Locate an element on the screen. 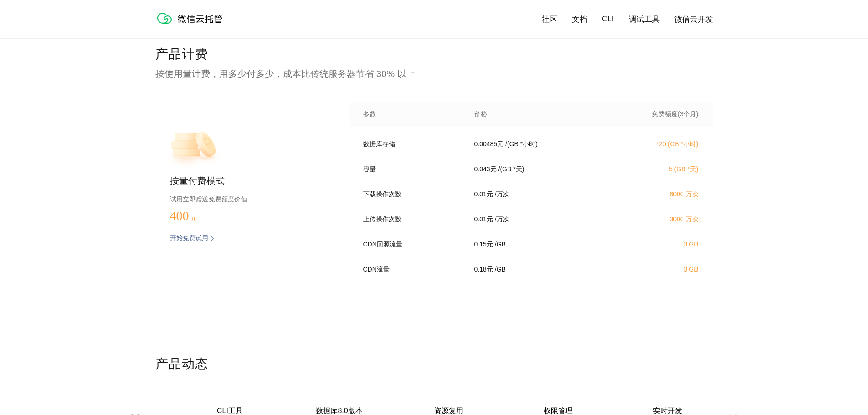 This screenshot has height=415, width=868. p: 按使用量计费，用多少付多少，成本比传统服务器节省 30% 以上 is located at coordinates (434, 74).